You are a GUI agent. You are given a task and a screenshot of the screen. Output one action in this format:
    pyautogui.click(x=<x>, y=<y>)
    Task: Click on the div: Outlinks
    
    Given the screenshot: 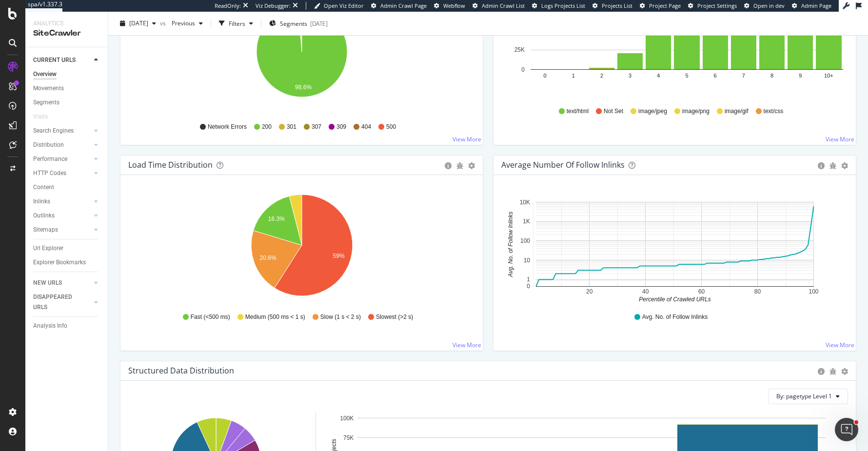 What is the action you would take?
    pyautogui.click(x=44, y=215)
    